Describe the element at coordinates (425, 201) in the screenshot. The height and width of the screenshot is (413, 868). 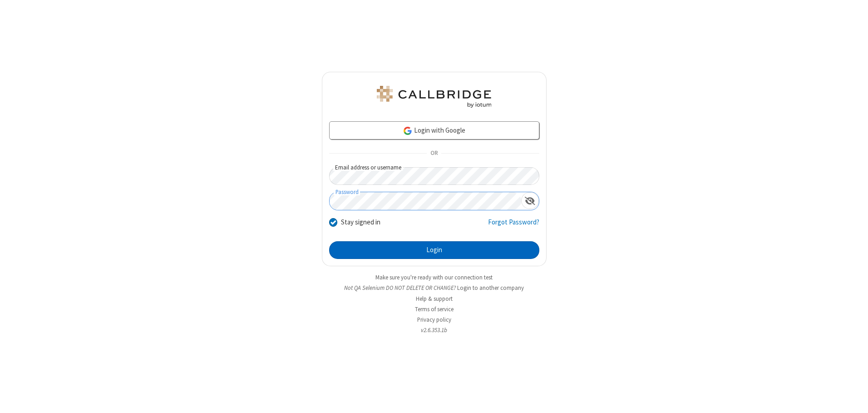
I see `input: Password` at that location.